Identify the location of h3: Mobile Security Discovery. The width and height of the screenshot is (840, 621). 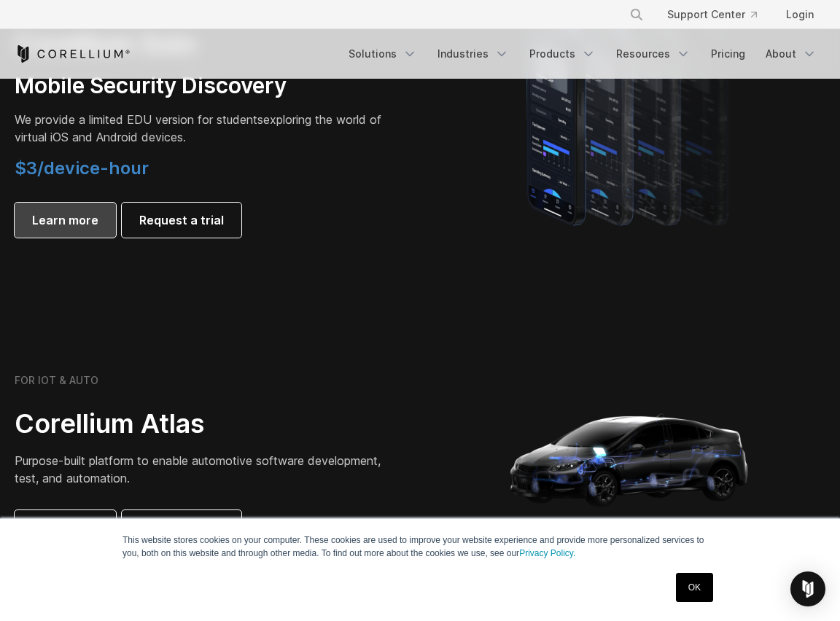
(200, 86).